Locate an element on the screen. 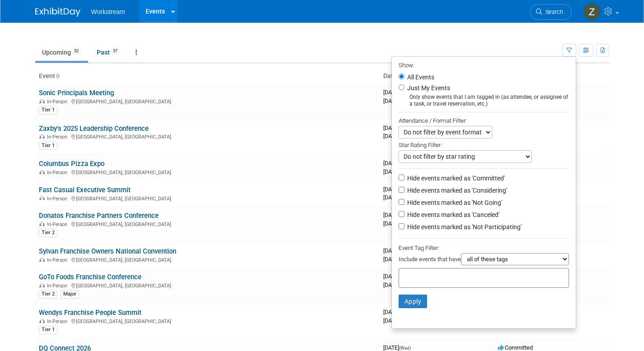 This screenshot has height=351, width=644. a: Sort by Event Name is located at coordinates (58, 76).